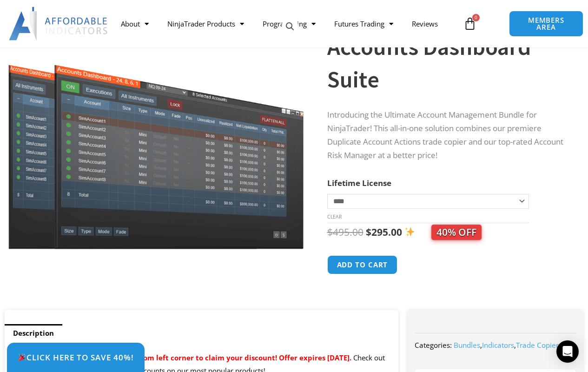 The height and width of the screenshot is (372, 588). Describe the element at coordinates (76, 357) in the screenshot. I see `span: Click Here to save 40%!` at that location.